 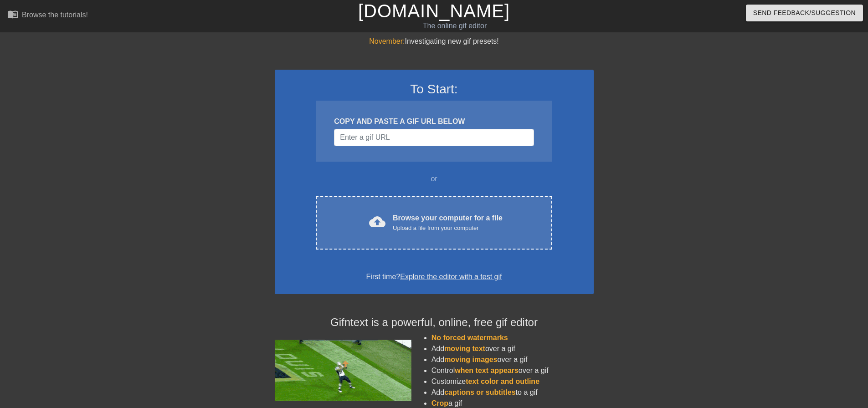 What do you see at coordinates (470, 337) in the screenshot?
I see `span: No forced watermarks` at bounding box center [470, 337].